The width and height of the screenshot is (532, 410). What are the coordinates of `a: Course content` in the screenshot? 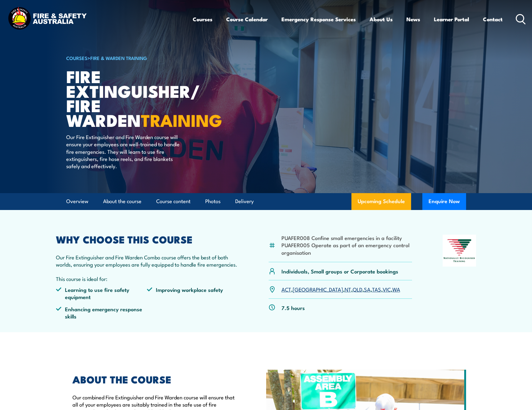 It's located at (173, 201).